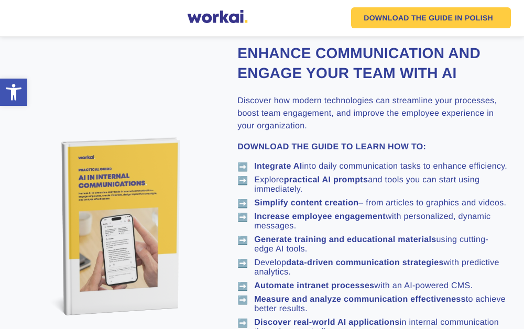  What do you see at coordinates (320, 216) in the screenshot?
I see `strong: Increase employee engagement` at bounding box center [320, 216].